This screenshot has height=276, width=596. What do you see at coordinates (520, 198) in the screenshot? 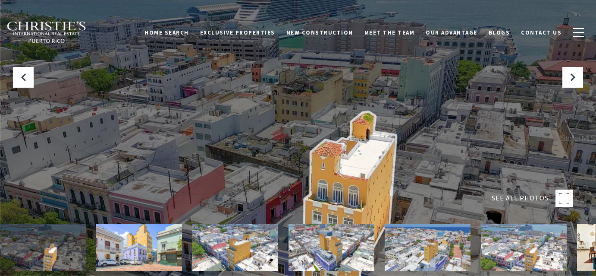
I see `span: SEE ALL PHOTOS` at bounding box center [520, 198].